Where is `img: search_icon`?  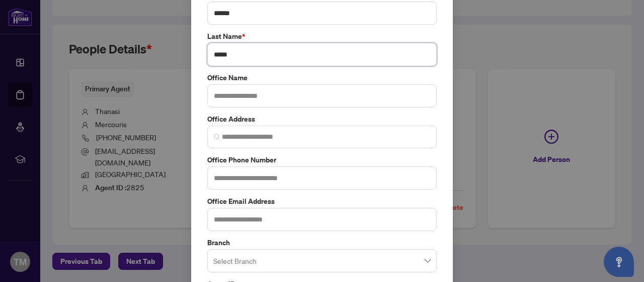 img: search_icon is located at coordinates (217, 137).